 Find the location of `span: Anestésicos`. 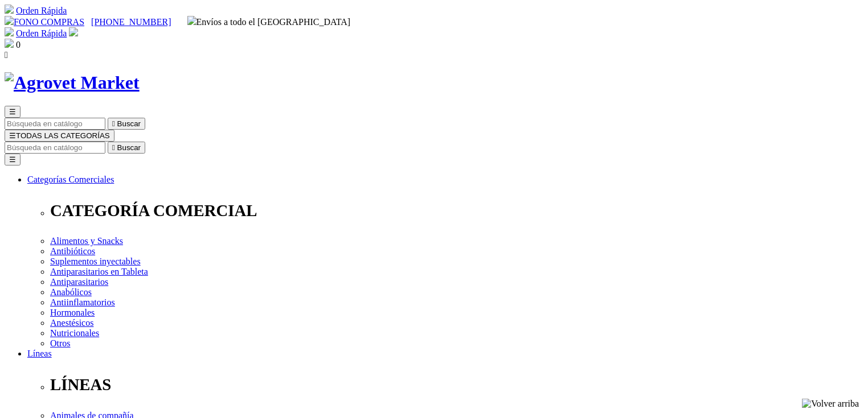

span: Anestésicos is located at coordinates (72, 323).